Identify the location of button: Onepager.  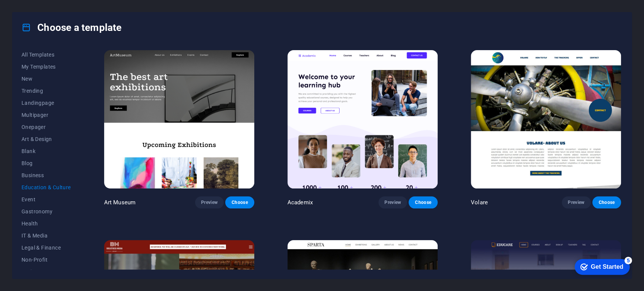
(46, 127).